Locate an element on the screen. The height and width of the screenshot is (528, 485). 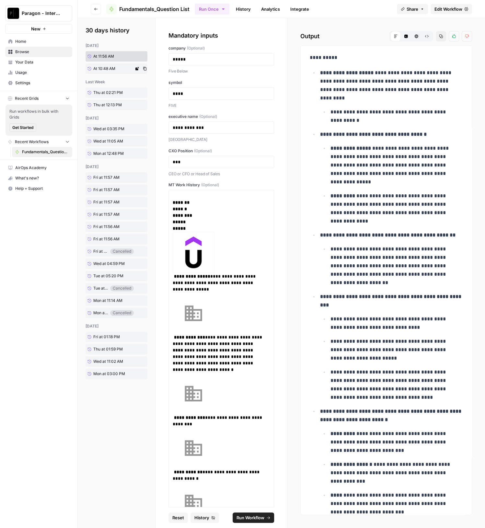
span: Thu at 12:13 PM is located at coordinates (108, 105).